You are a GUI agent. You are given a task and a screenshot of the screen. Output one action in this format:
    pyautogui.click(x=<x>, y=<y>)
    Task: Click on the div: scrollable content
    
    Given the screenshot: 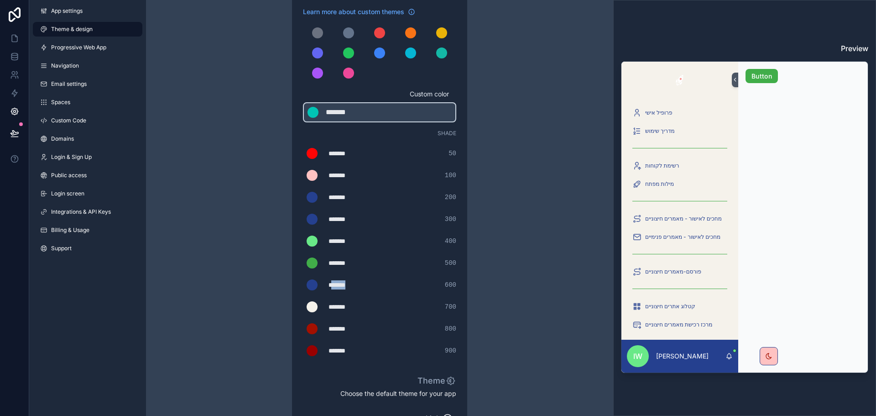 What is the action you would take?
    pyautogui.click(x=680, y=219)
    